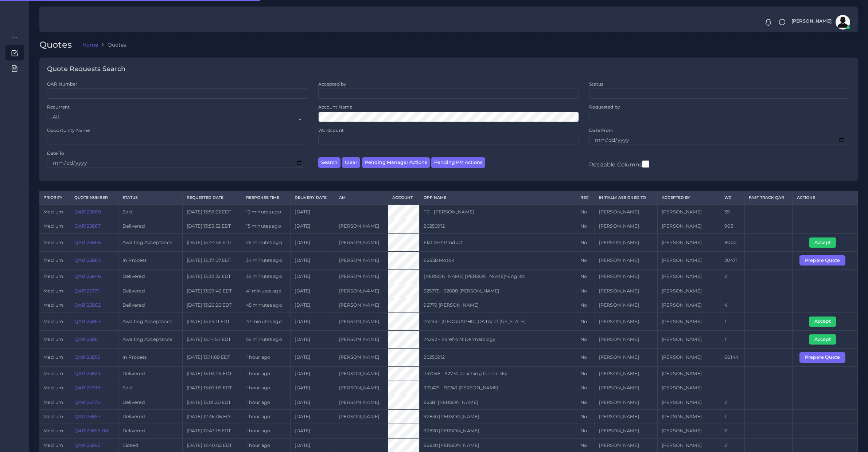  I want to click on th: Initially Assigned to, so click(626, 198).